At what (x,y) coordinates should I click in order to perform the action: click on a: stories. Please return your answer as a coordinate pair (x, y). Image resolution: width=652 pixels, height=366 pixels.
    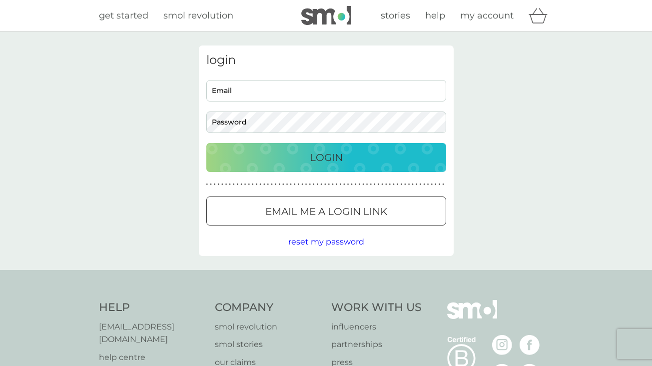
    Looking at the image, I should click on (395, 15).